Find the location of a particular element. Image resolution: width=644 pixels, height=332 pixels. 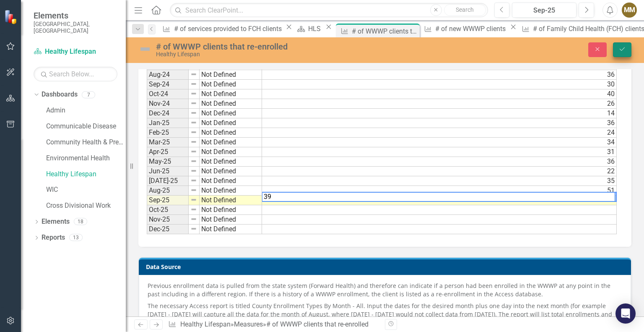

td: 24 is located at coordinates (440, 132).